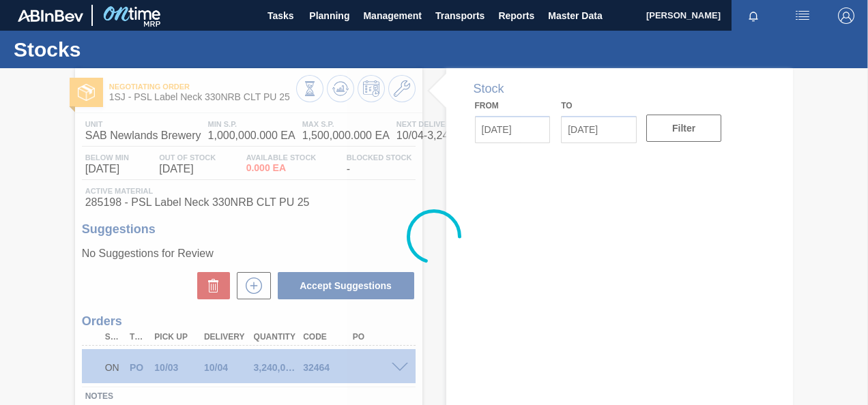 This screenshot has height=405, width=868. Describe the element at coordinates (281, 16) in the screenshot. I see `span: Tasks` at that location.